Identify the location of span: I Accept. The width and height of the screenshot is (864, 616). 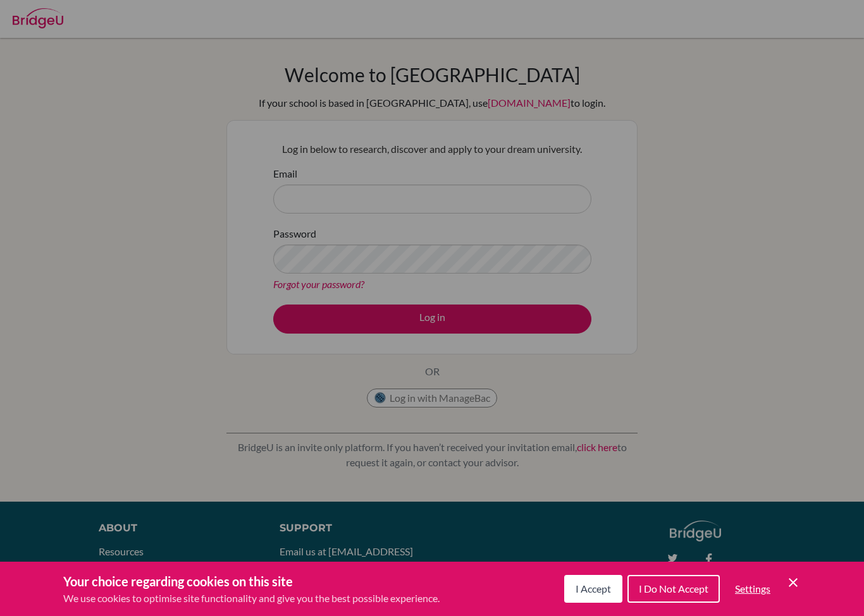
(593, 588).